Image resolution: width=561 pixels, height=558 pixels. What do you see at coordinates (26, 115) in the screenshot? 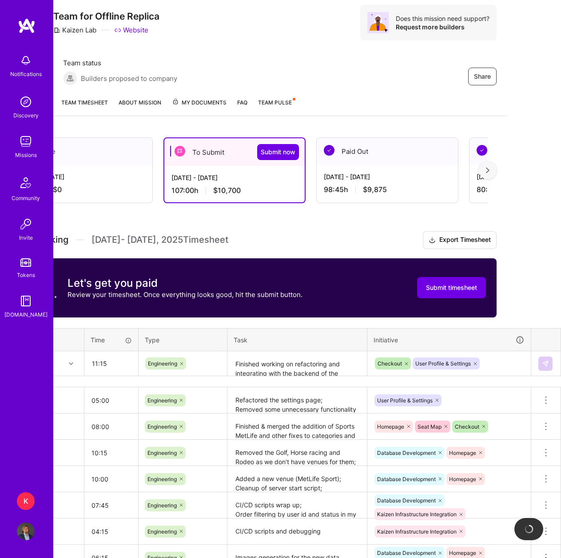
I see `div: Discovery` at bounding box center [26, 115].